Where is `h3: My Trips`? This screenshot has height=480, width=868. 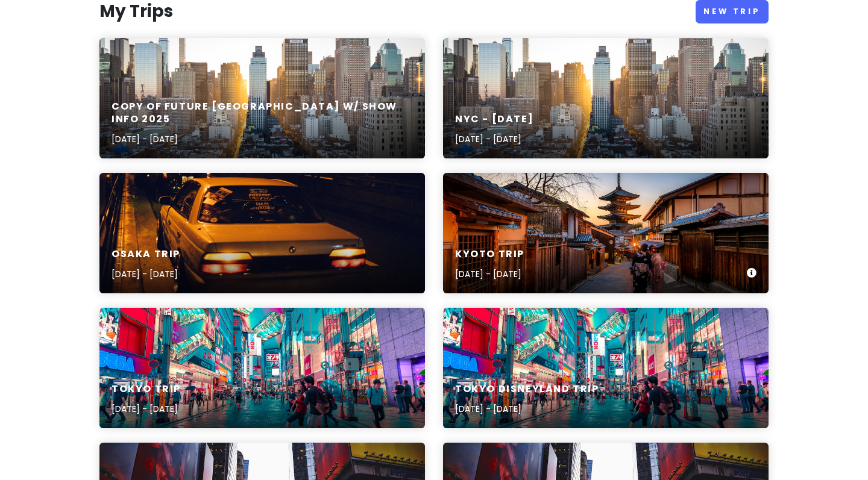 h3: My Trips is located at coordinates (137, 11).